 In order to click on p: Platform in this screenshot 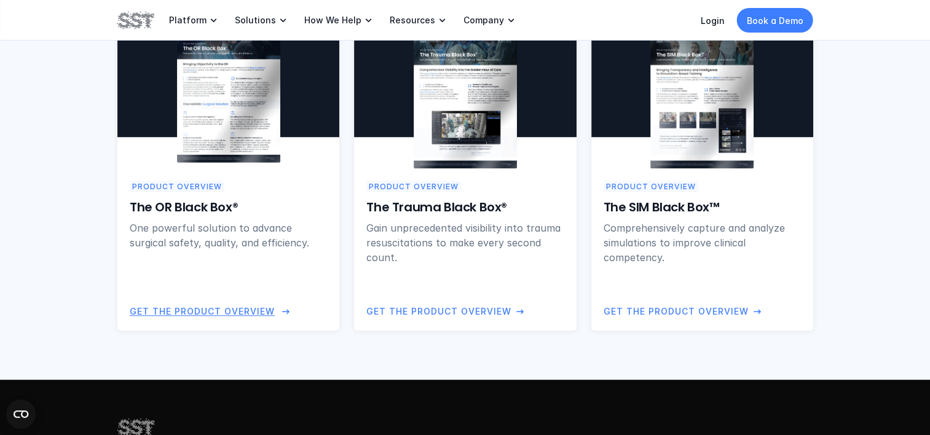, I will do `click(187, 20)`.